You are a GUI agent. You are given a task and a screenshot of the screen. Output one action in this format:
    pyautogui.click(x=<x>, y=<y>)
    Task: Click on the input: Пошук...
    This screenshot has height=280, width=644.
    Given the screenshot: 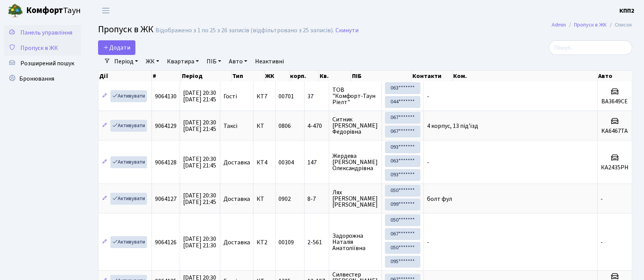 What is the action you would take?
    pyautogui.click(x=591, y=48)
    